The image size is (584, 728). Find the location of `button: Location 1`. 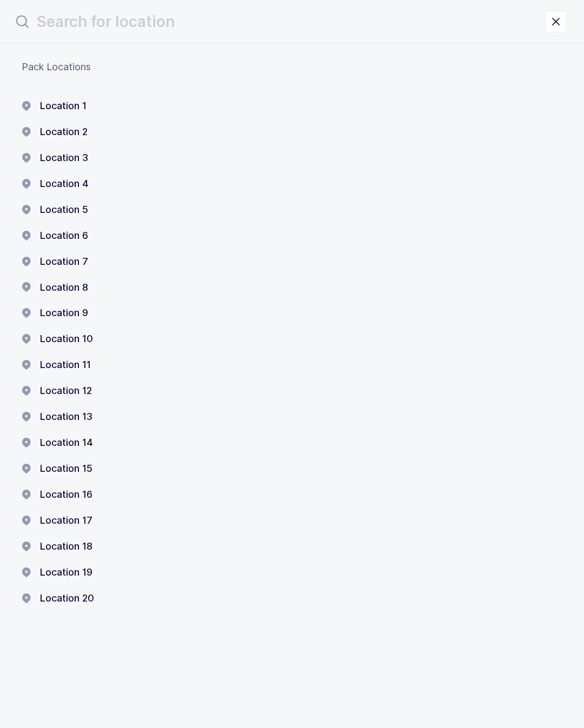

button: Location 1 is located at coordinates (54, 106).